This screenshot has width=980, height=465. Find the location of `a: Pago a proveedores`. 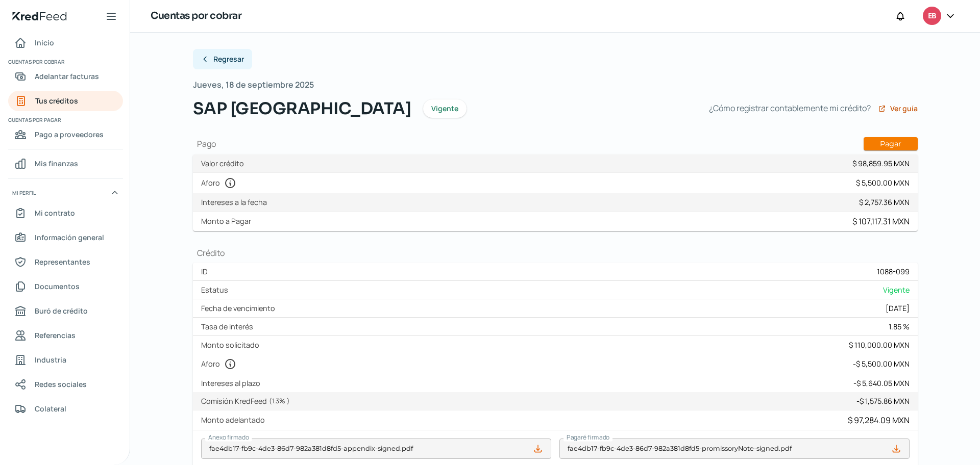

a: Pago a proveedores is located at coordinates (65, 135).